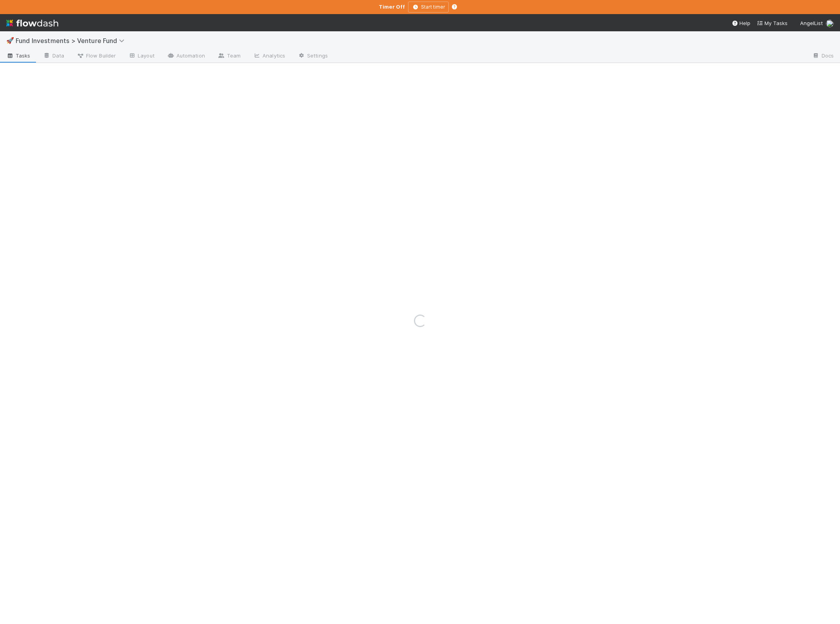  I want to click on img: avatar_12dd09bb-393f-4edb-90ff-b12147216d3f.png, so click(830, 24).